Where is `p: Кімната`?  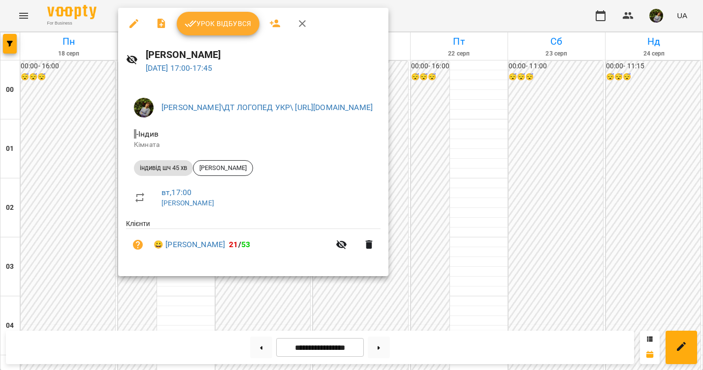
p: Кімната is located at coordinates (253, 145).